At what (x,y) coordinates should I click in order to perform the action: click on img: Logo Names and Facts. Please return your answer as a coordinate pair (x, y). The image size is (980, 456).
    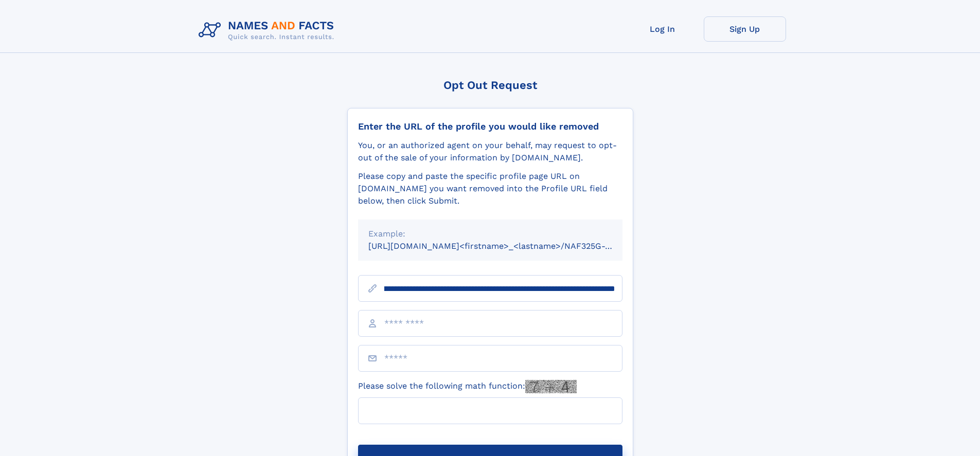
    Looking at the image, I should click on (269, 30).